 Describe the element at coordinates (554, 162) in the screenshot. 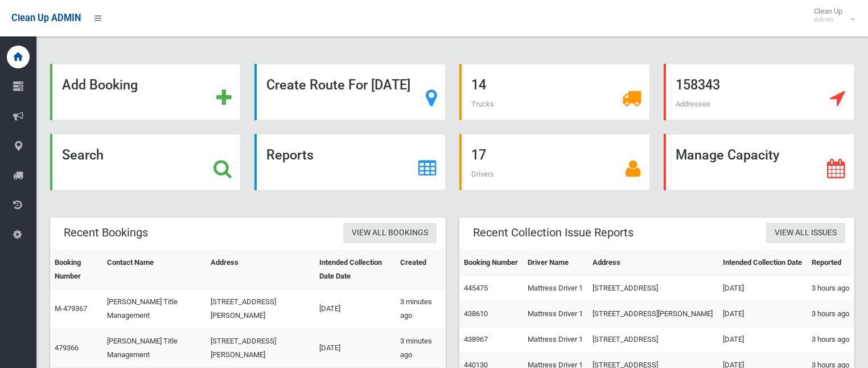

I see `a: 17 Drivers` at that location.